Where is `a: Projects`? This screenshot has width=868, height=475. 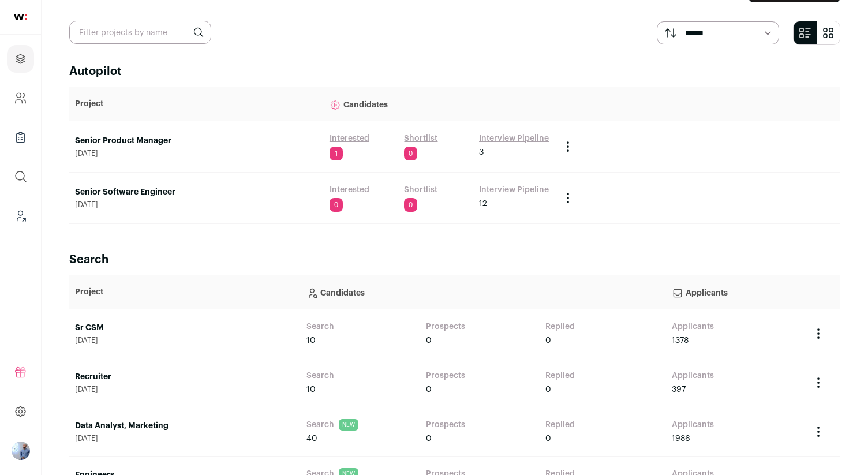 a: Projects is located at coordinates (20, 59).